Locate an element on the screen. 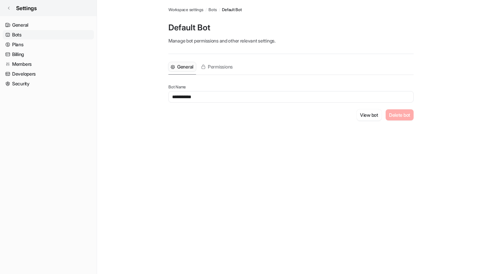  span: Workspace settings is located at coordinates (186, 10).